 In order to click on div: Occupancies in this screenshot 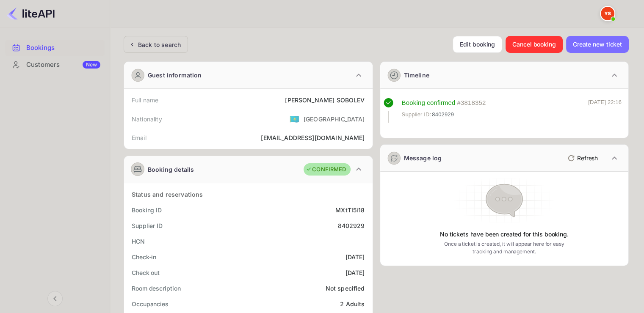, I will do `click(150, 304)`.